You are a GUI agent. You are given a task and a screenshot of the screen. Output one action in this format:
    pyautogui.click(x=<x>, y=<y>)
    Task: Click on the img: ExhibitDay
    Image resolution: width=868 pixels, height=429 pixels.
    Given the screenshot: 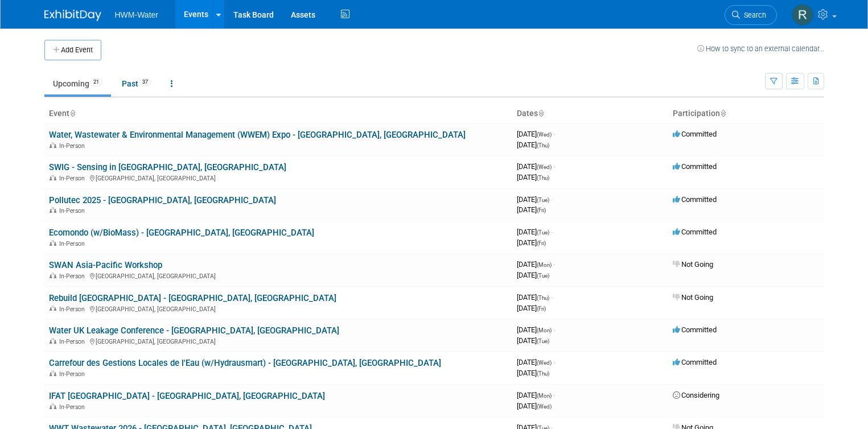 What is the action you would take?
    pyautogui.click(x=73, y=16)
    